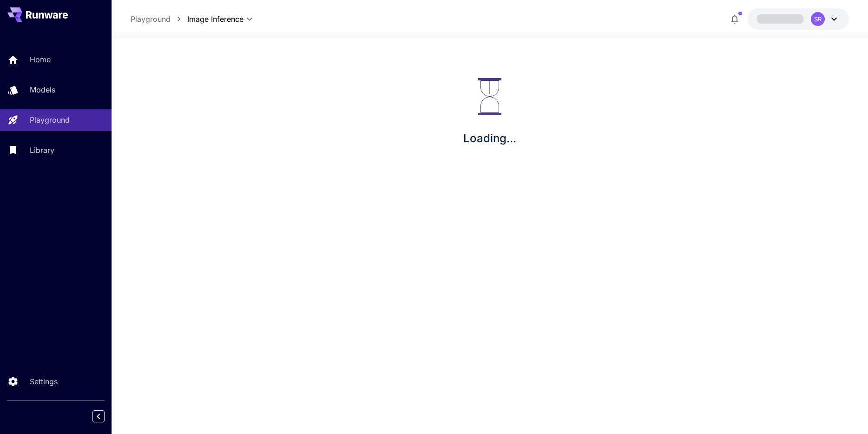 The width and height of the screenshot is (868, 434). Describe the element at coordinates (43, 90) in the screenshot. I see `p: Models` at that location.